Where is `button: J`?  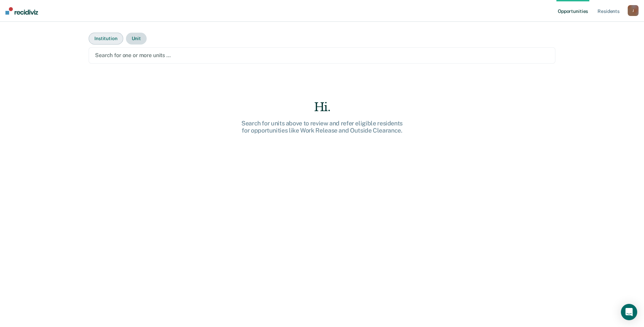
button: J is located at coordinates (634, 10).